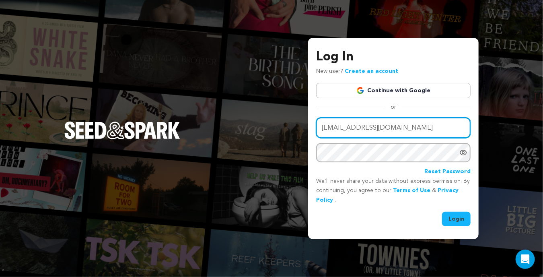 The height and width of the screenshot is (277, 543). What do you see at coordinates (393, 191) in the screenshot?
I see `p: We’ll never share your data without express permission. By continuing, you agree to our & .` at bounding box center [393, 191].